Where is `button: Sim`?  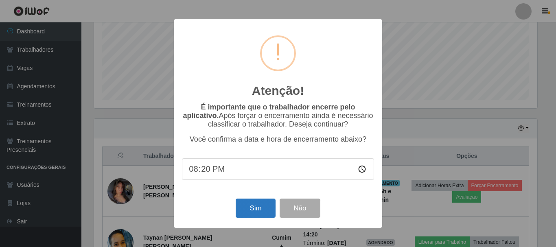
button: Sim is located at coordinates (255, 208).